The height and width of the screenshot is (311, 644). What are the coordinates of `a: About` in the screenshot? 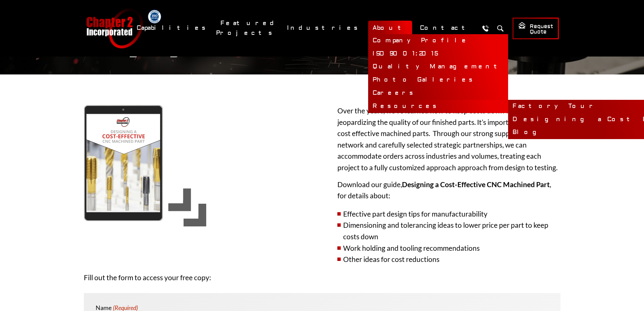 It's located at (390, 27).